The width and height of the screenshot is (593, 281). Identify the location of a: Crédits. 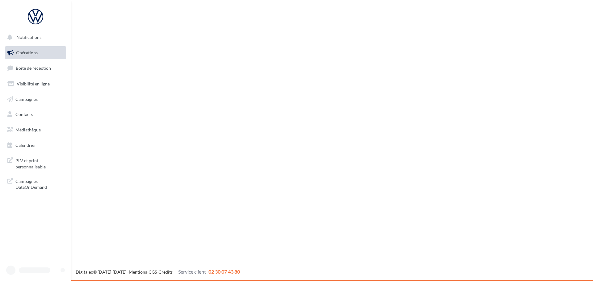
(166, 272).